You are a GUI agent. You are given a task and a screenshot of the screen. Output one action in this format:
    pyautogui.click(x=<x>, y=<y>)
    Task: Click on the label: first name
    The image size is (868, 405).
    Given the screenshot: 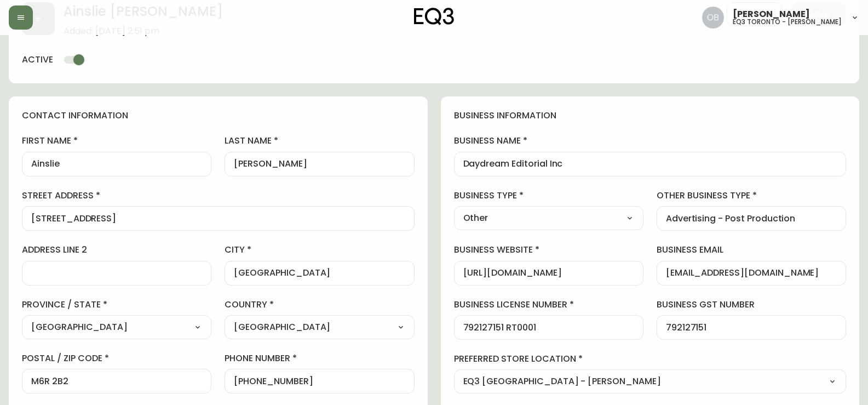 What is the action you would take?
    pyautogui.click(x=117, y=141)
    